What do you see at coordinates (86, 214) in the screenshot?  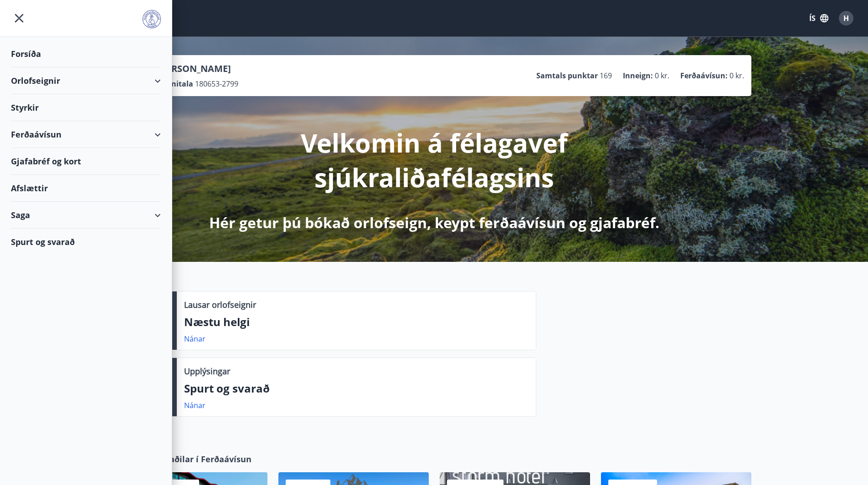 I see `div: Saga` at bounding box center [86, 214].